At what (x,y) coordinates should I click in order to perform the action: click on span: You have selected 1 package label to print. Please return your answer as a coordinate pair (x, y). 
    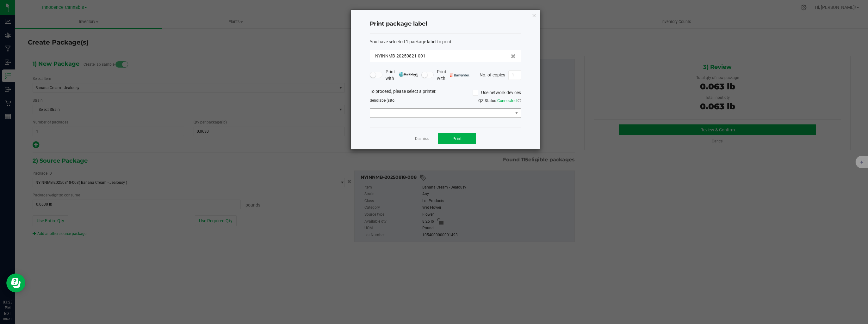
    Looking at the image, I should click on (411, 41).